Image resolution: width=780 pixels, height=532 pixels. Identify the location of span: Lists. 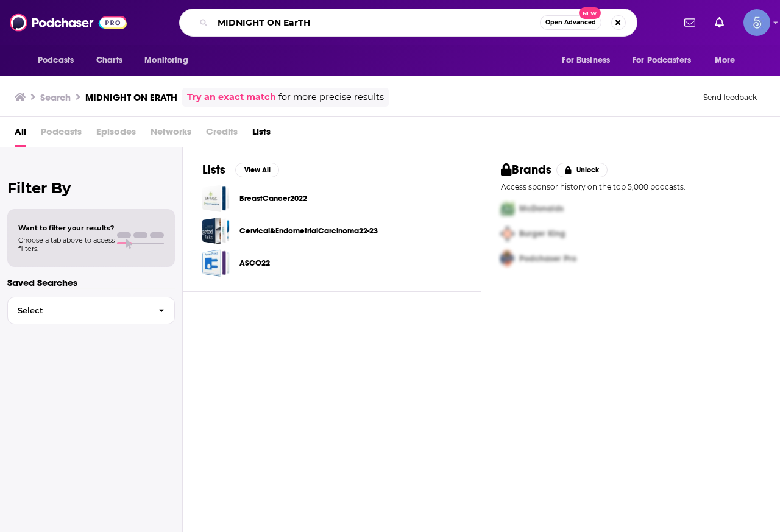
(261, 134).